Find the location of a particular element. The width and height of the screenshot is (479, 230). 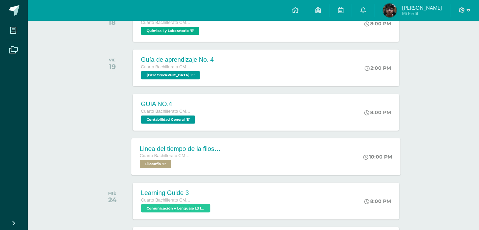

div: 2:00 PM is located at coordinates (378, 68).